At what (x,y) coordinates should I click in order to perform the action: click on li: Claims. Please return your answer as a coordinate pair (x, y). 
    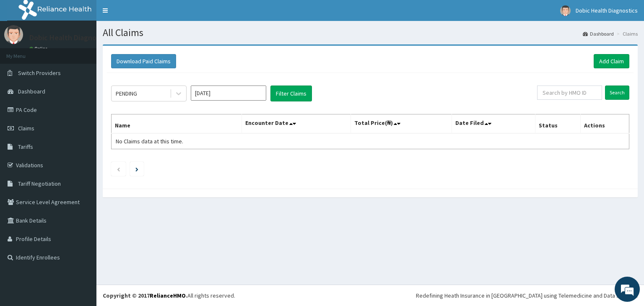
    Looking at the image, I should click on (626, 33).